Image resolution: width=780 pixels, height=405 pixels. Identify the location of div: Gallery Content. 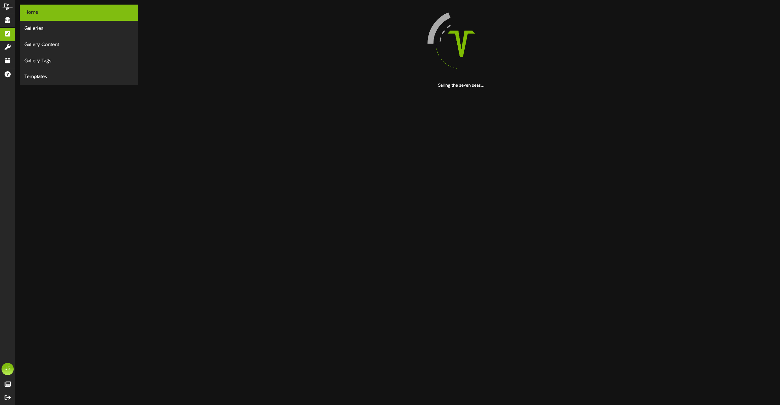
(79, 45).